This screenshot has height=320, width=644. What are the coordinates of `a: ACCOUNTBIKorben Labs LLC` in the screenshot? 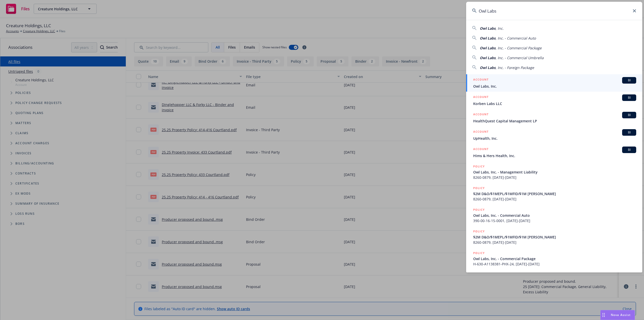 It's located at (554, 100).